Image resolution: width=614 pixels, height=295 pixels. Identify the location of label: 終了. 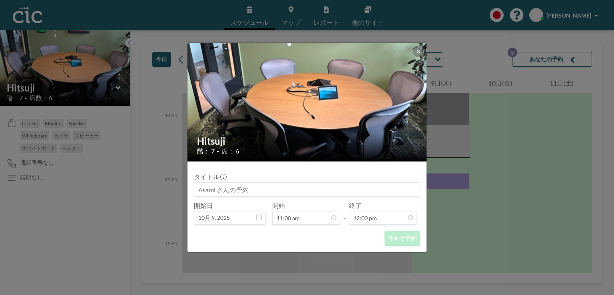
(355, 205).